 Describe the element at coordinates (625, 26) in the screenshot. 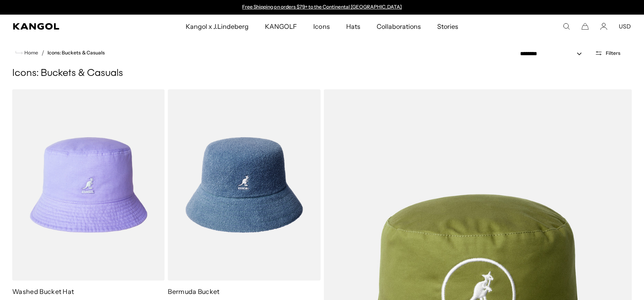

I see `button: USD` at that location.